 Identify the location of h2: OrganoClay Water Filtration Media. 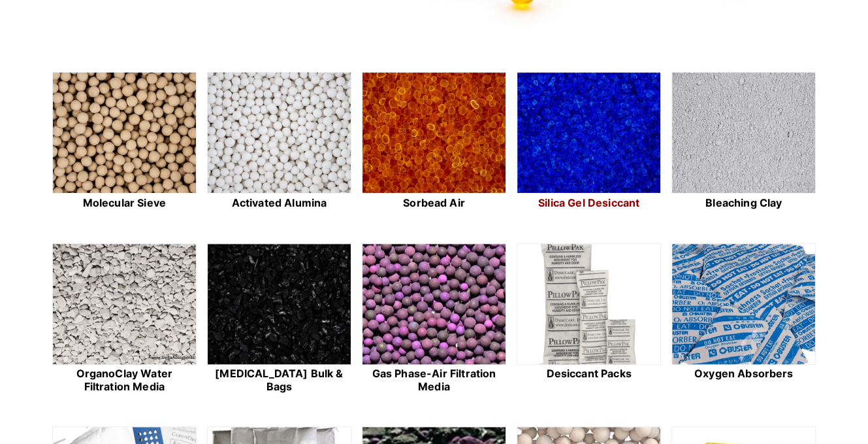
(124, 379).